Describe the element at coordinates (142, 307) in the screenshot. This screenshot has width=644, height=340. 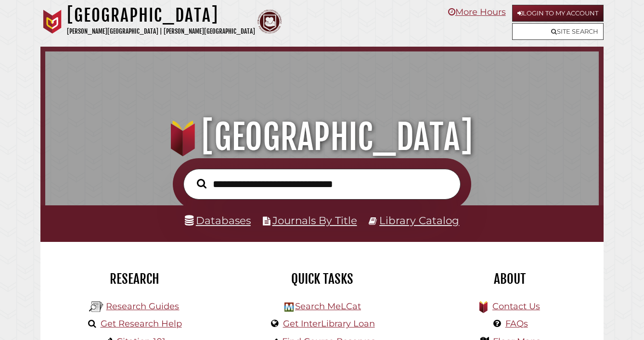
I see `a: Research Guides` at that location.